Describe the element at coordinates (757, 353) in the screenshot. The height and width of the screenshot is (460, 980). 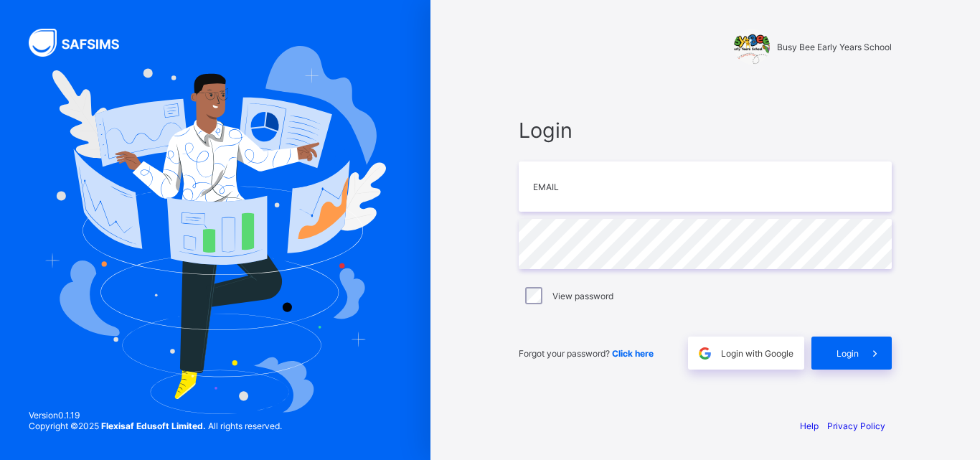
I see `span: Login with Google` at that location.